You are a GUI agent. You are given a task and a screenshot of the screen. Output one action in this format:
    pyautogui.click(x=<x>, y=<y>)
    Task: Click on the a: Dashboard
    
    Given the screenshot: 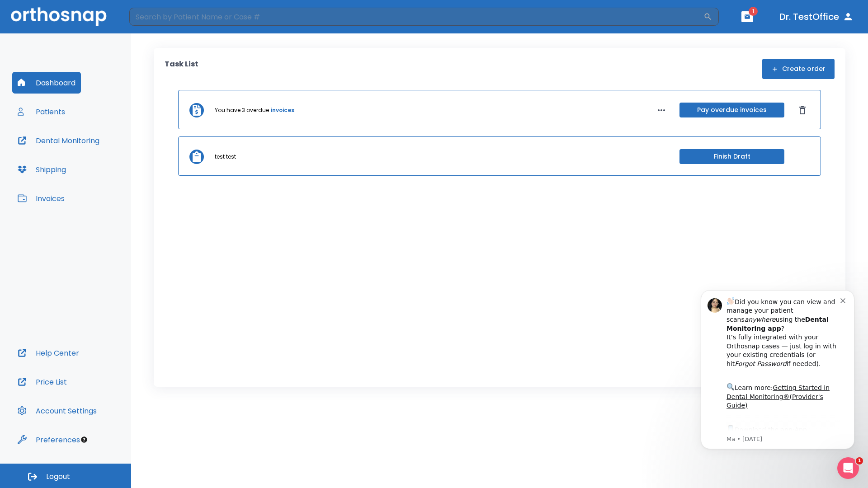 What is the action you would take?
    pyautogui.click(x=46, y=82)
    